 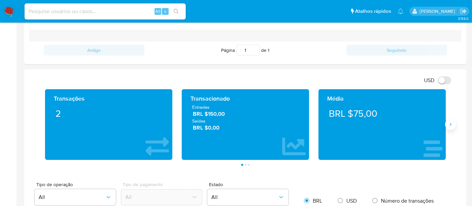 What do you see at coordinates (246, 50) in the screenshot?
I see `span: Página de` at bounding box center [246, 50].